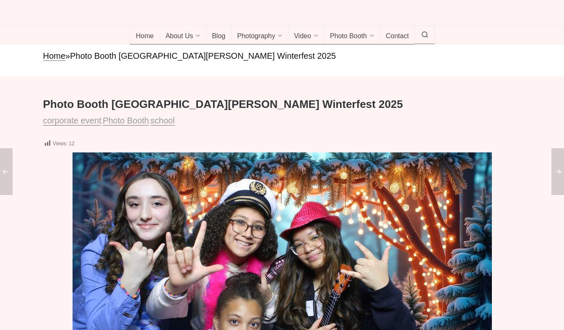  What do you see at coordinates (180, 36) in the screenshot?
I see `span: About Us` at bounding box center [180, 36].